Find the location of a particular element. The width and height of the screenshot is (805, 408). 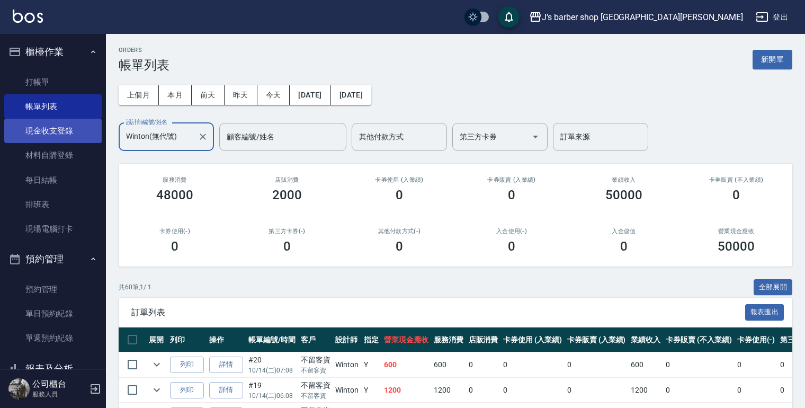

a: 單週預約紀錄 is located at coordinates (53, 338).